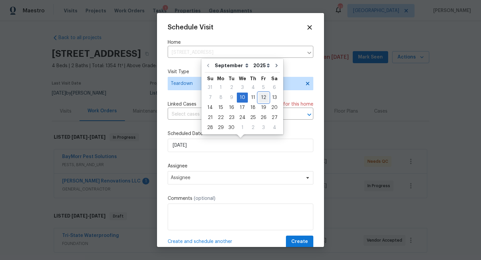  What do you see at coordinates (210, 128) in the screenshot?
I see `div: Sun Sep 28 2025` at bounding box center [210, 128].